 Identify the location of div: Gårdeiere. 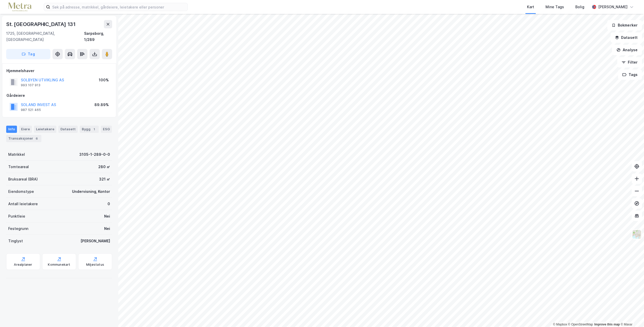
(59, 95).